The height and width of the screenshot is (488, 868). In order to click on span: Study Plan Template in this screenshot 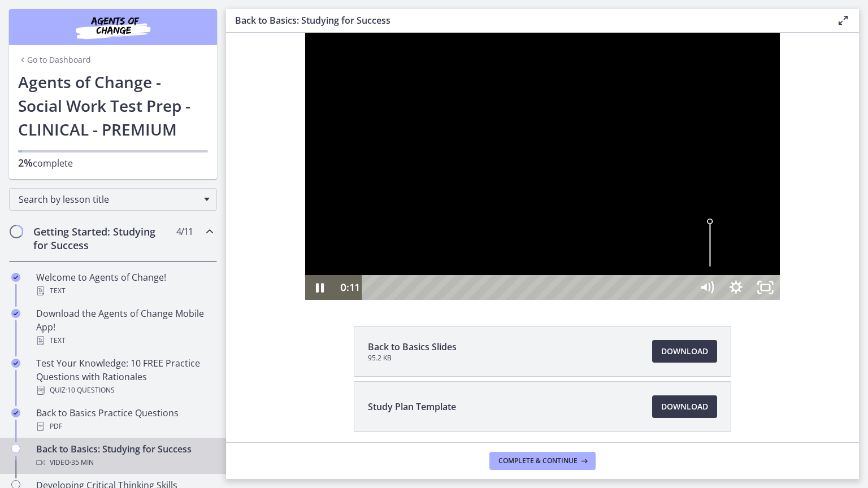, I will do `click(412, 407)`.